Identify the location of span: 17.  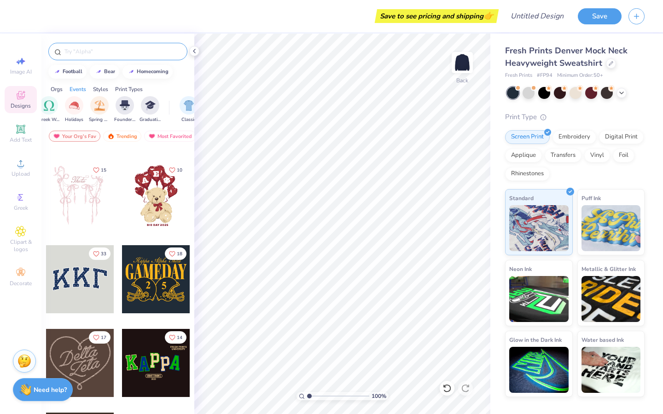
(104, 338).